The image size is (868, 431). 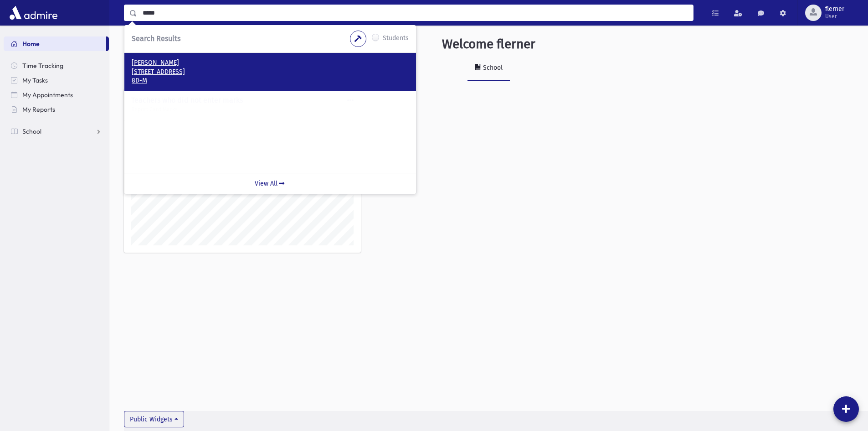 What do you see at coordinates (31, 43) in the screenshot?
I see `span: Home` at bounding box center [31, 43].